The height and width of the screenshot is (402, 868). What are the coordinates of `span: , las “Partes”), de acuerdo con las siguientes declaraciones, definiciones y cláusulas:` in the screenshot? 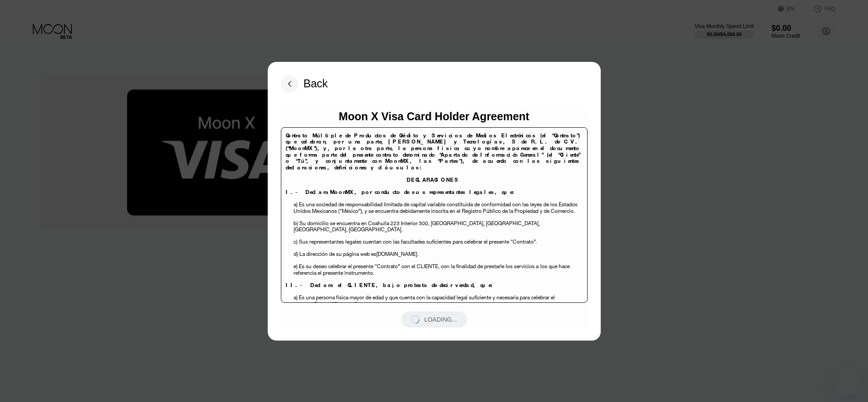 It's located at (433, 164).